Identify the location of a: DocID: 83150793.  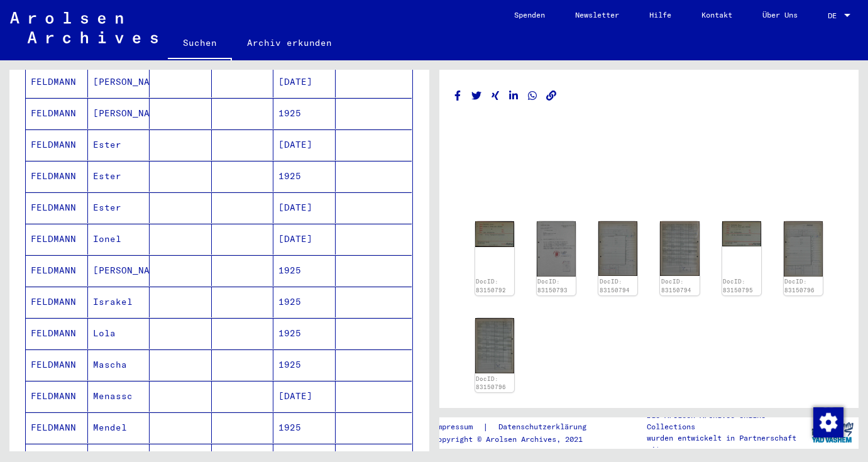
(552, 286).